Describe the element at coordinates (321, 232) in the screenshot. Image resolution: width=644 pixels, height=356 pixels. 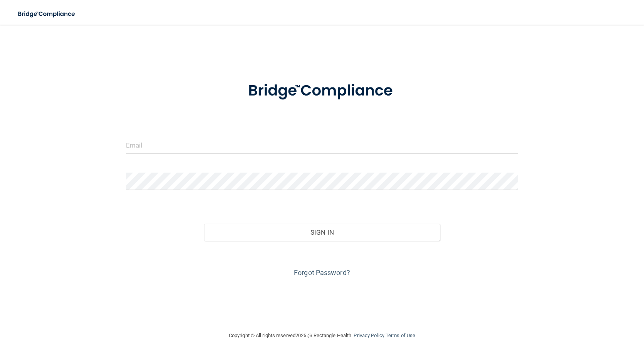
I see `button: Sign In` at that location.